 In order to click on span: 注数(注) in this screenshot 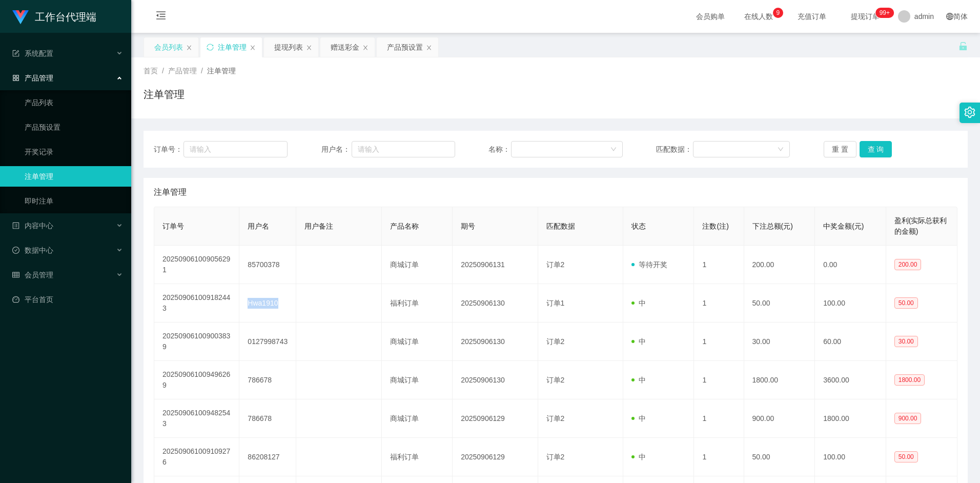, I will do `click(715, 226)`.